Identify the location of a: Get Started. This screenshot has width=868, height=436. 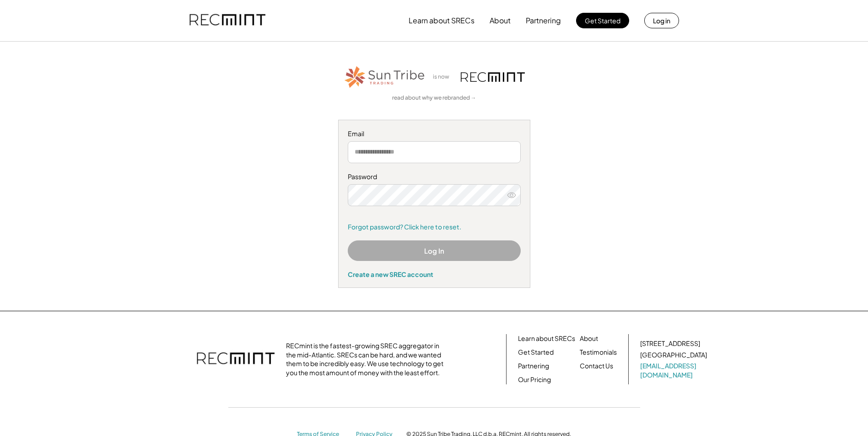
(536, 352).